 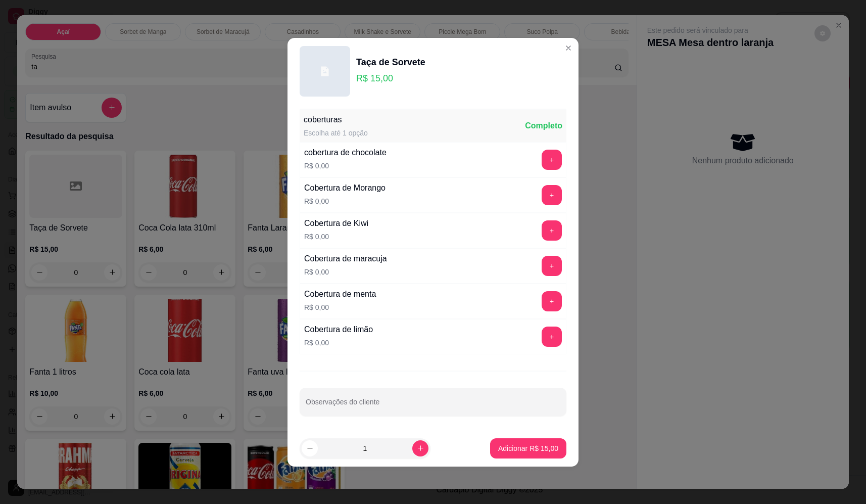 What do you see at coordinates (391, 78) in the screenshot?
I see `p: R$ 15,00` at bounding box center [391, 78].